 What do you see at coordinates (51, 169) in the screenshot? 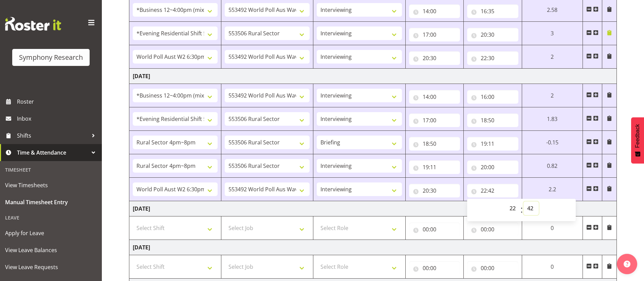
I see `div: Timesheet` at bounding box center [51, 169].